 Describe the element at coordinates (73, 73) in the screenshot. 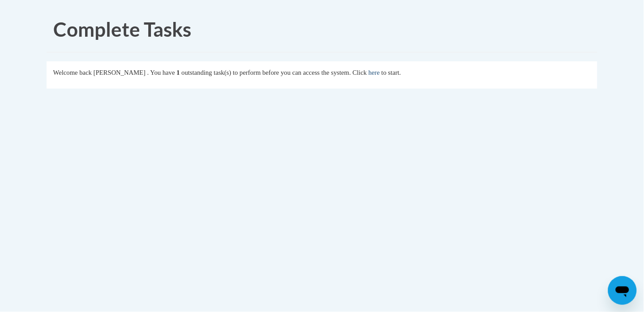

I see `span: Welcome back` at that location.